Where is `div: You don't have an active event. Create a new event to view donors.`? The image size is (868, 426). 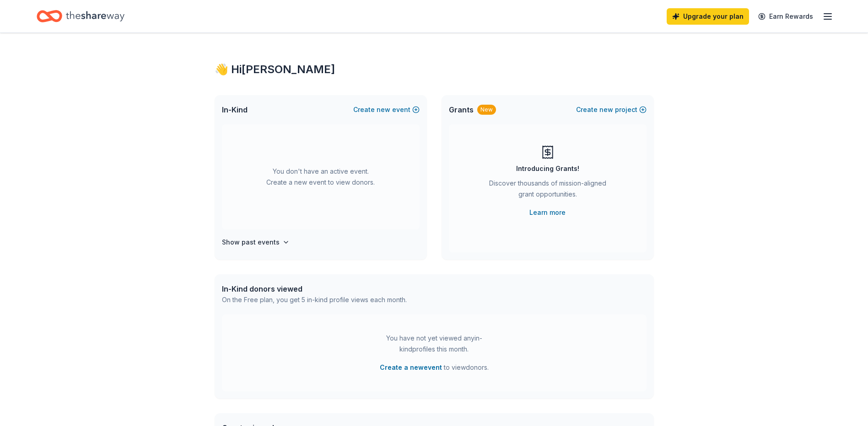
div: You don't have an active event. Create a new event to view donors. is located at coordinates (320, 177).